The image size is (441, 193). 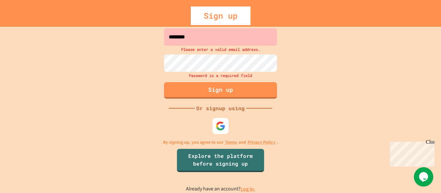 I want to click on a: Privacy Policy, so click(x=262, y=142).